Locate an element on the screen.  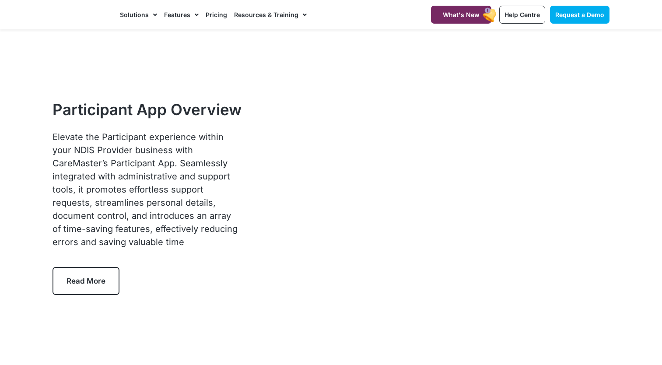
a: What's New is located at coordinates (461, 14).